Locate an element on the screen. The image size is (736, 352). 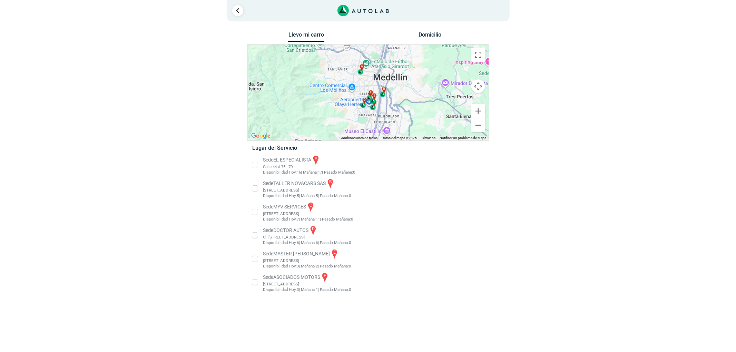
a: Link al sitio de autolab is located at coordinates (363, 10).